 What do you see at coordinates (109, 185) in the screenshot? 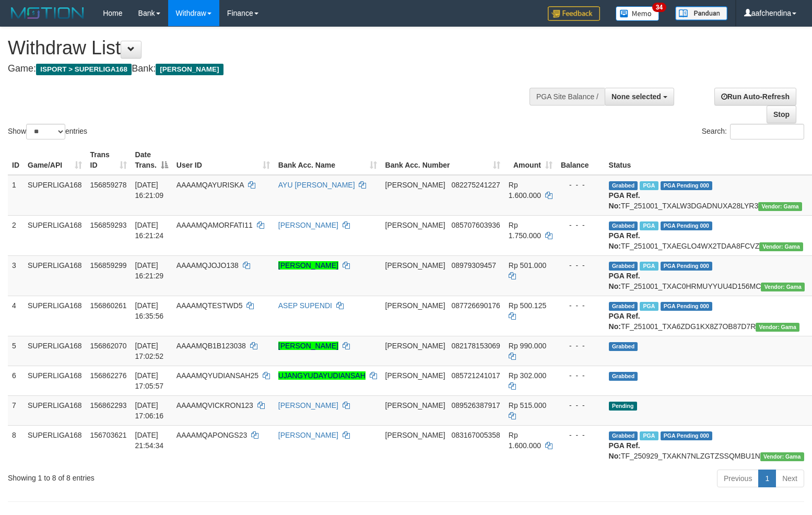
I see `span: 156859278` at bounding box center [109, 185].